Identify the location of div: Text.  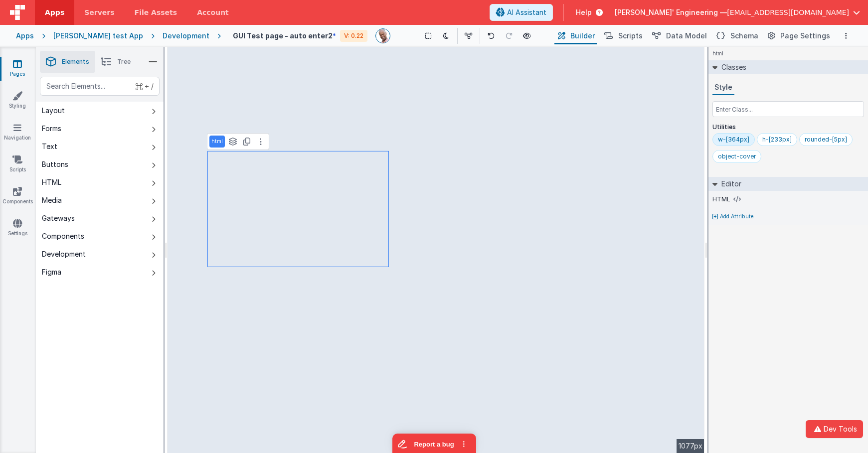
(50, 146).